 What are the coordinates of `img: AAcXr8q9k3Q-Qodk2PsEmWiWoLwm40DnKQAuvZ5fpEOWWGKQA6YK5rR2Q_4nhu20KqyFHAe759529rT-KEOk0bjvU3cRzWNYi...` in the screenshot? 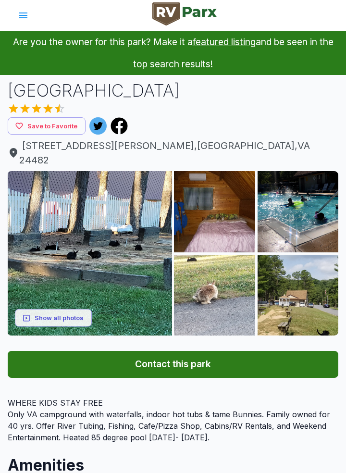 It's located at (90, 253).